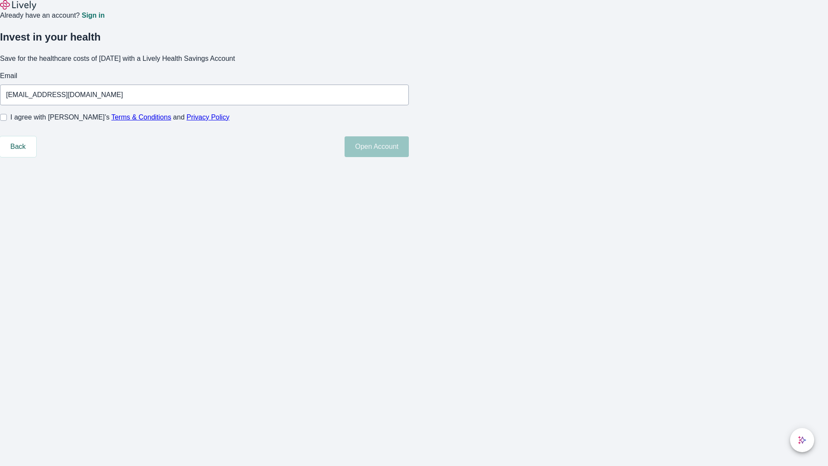  What do you see at coordinates (93, 16) in the screenshot?
I see `div: Sign in` at bounding box center [93, 16].